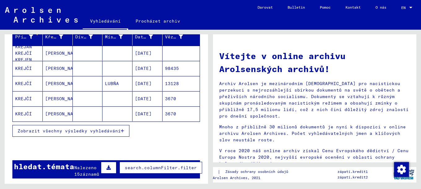 This screenshot has width=421, height=189. Describe the element at coordinates (172, 68) in the screenshot. I see `font: 98435` at that location.